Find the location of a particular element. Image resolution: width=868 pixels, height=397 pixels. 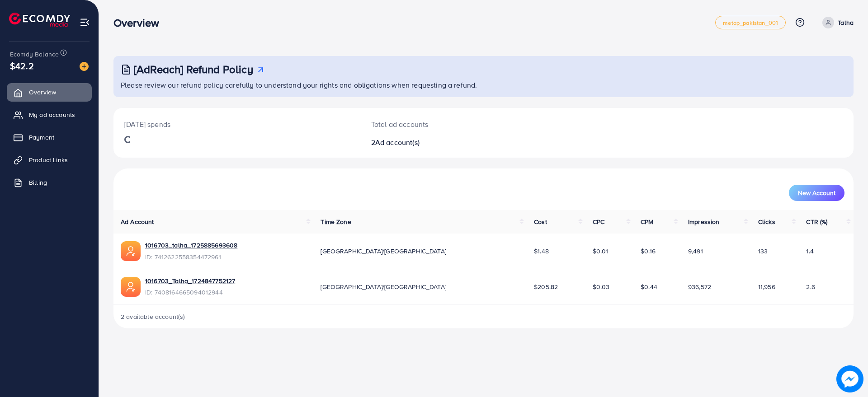

span: My ad accounts is located at coordinates (52, 115).